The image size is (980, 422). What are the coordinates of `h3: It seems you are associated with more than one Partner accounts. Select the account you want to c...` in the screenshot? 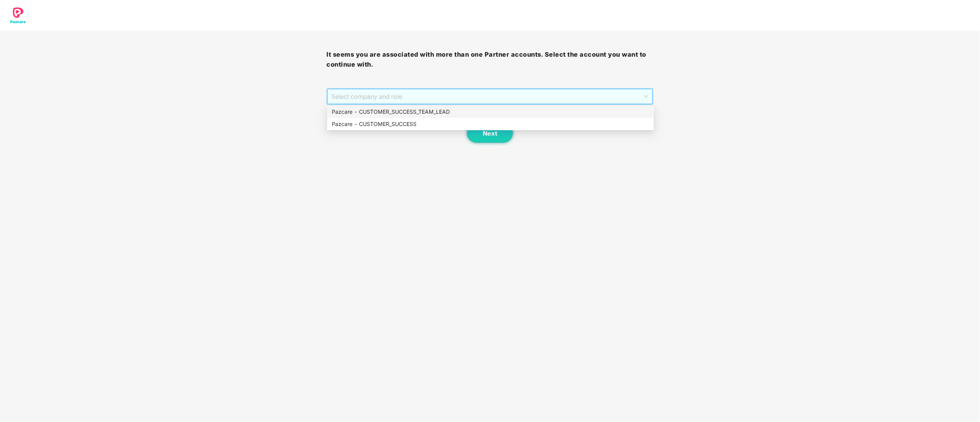 It's located at (490, 60).